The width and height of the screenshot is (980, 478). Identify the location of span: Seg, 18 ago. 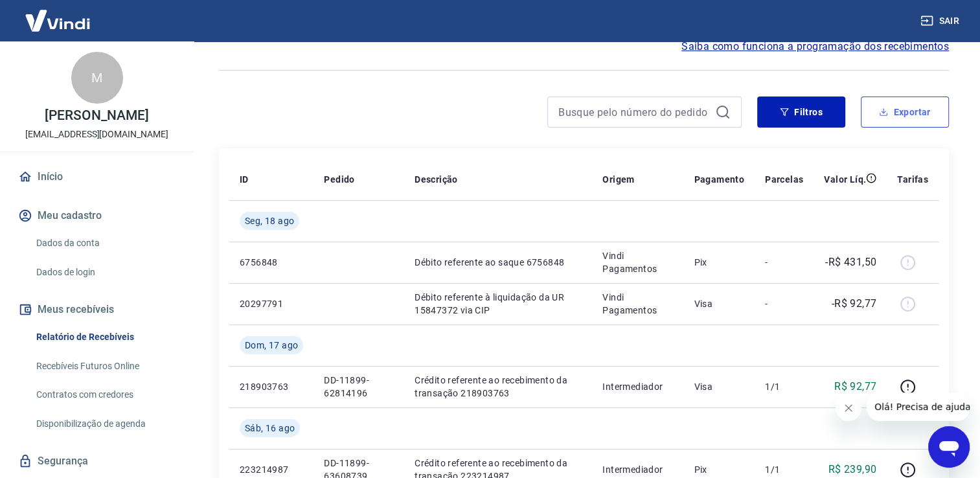
(269, 221).